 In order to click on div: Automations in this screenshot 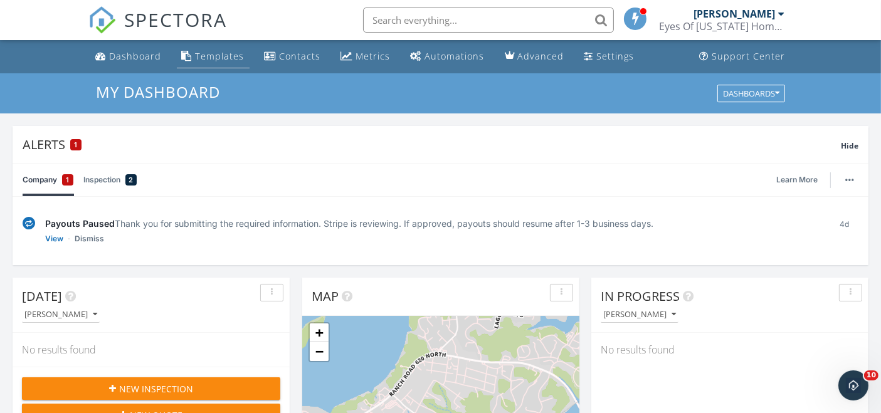, I will do `click(454, 56)`.